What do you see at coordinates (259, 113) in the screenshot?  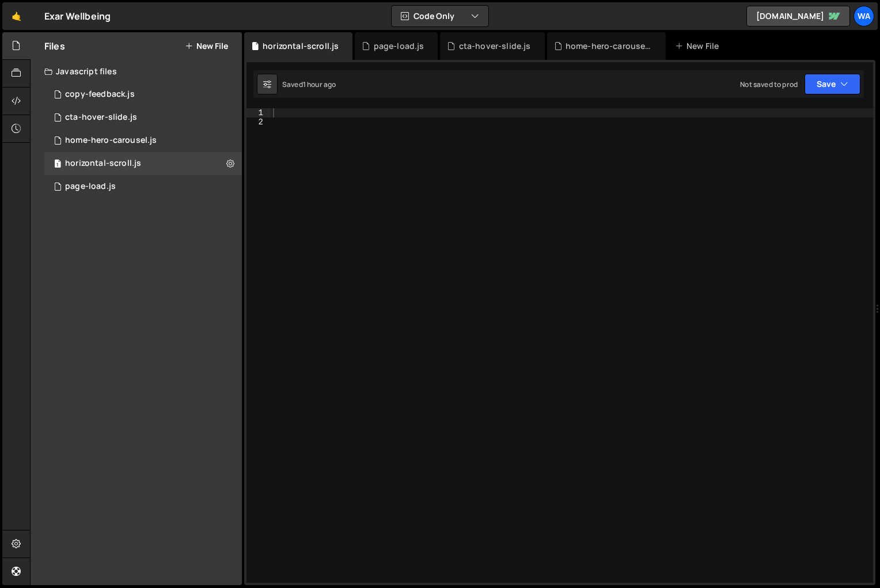 I see `div: 1` at bounding box center [259, 113].